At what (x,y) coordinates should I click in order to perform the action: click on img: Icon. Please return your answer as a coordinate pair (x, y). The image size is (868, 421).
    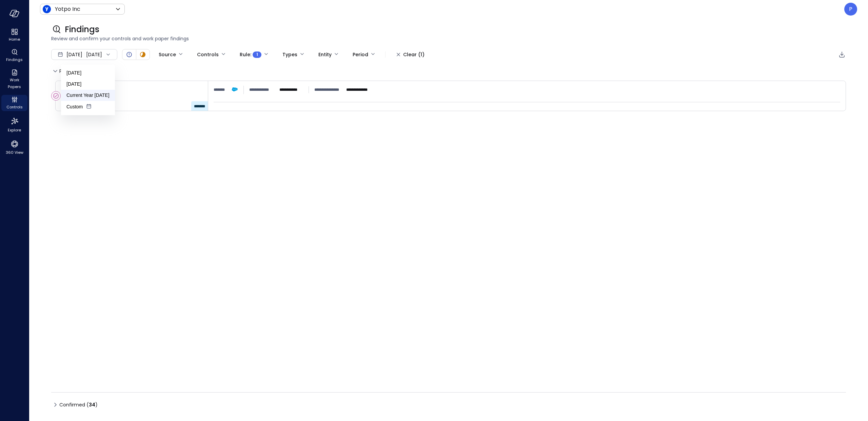
    Looking at the image, I should click on (47, 9).